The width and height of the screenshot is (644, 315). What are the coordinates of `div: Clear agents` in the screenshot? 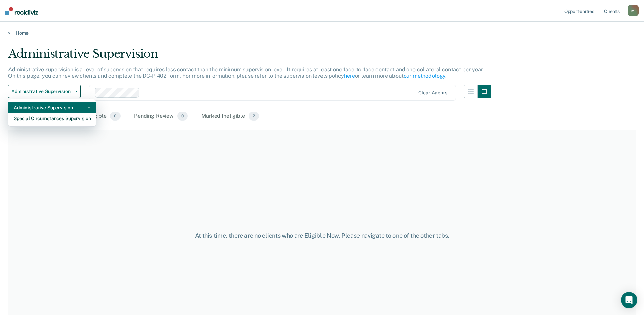 It's located at (432, 93).